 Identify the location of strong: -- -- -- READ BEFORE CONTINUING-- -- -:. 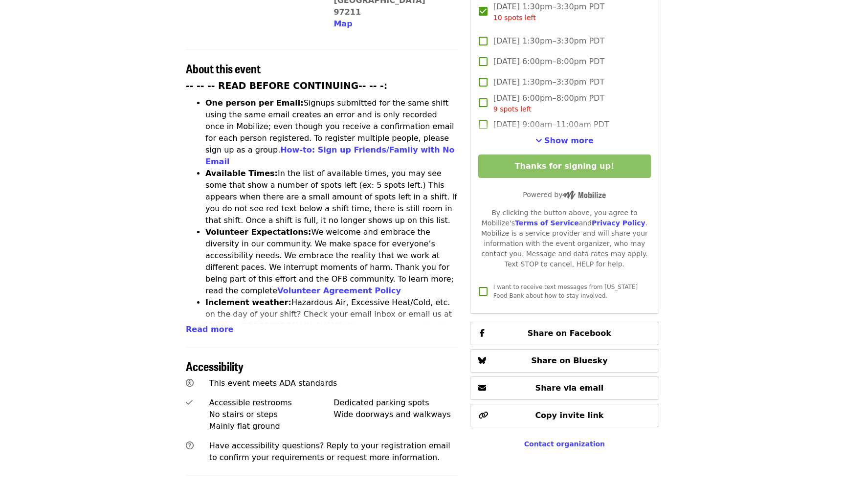
(286, 86).